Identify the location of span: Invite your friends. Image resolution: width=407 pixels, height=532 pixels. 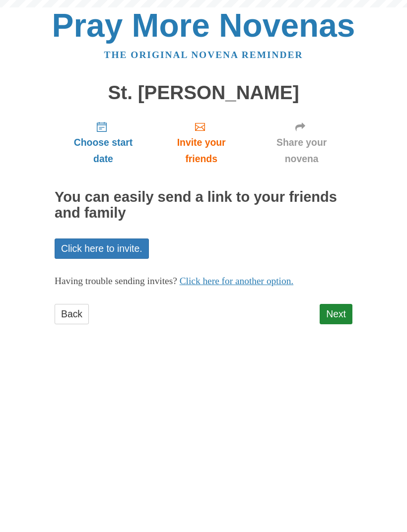
(201, 150).